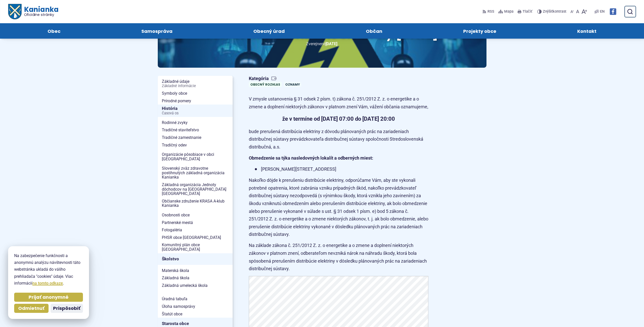  Describe the element at coordinates (195, 130) in the screenshot. I see `span: Tradičné staviteľstvo` at that location.